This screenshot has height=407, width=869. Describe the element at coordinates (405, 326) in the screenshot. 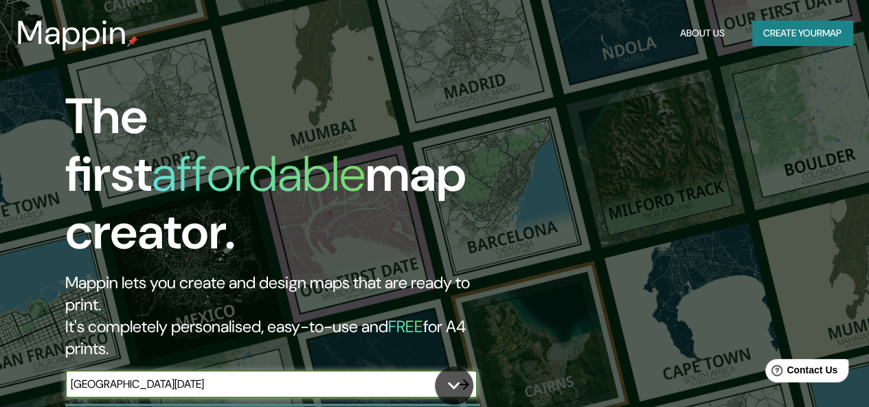

I see `h5: FREE` at that location.